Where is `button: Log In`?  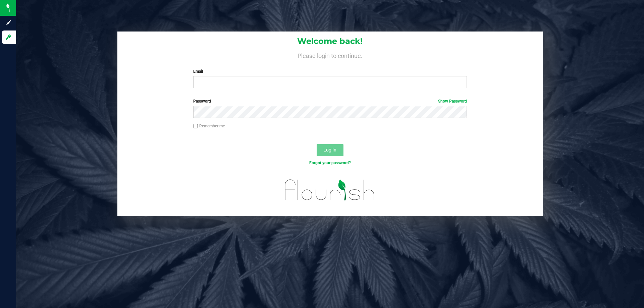 button: Log In is located at coordinates (330, 150).